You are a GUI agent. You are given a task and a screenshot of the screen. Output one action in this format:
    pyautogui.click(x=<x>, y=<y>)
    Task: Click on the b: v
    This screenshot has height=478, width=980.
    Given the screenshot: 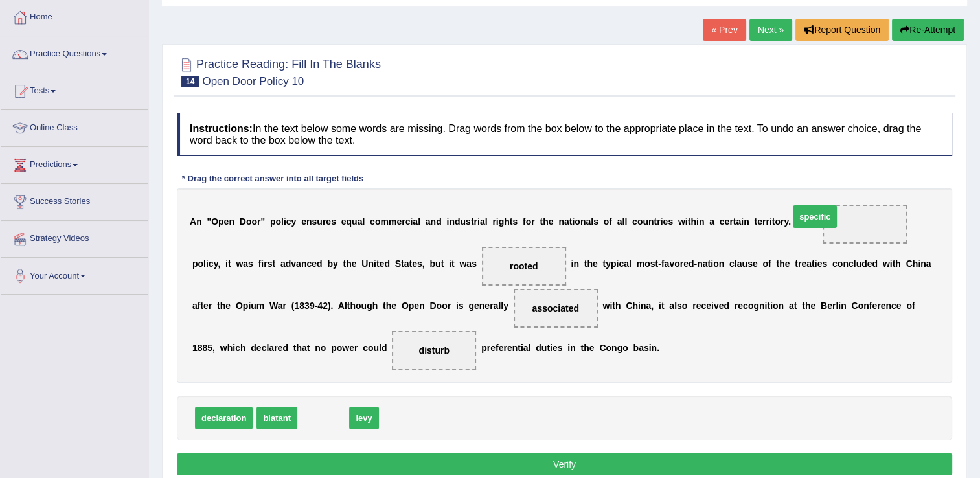 What is the action you would take?
    pyautogui.click(x=293, y=263)
    